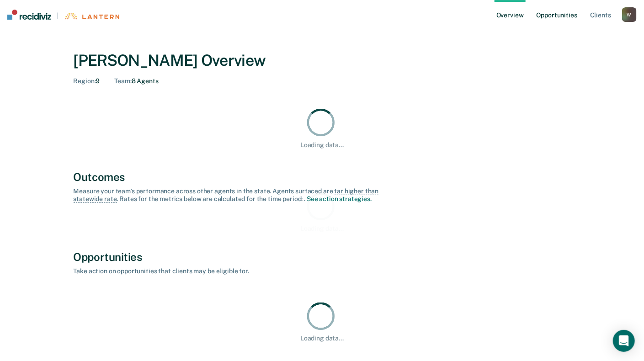 This screenshot has height=361, width=644. Describe the element at coordinates (629, 15) in the screenshot. I see `div: W` at that location.